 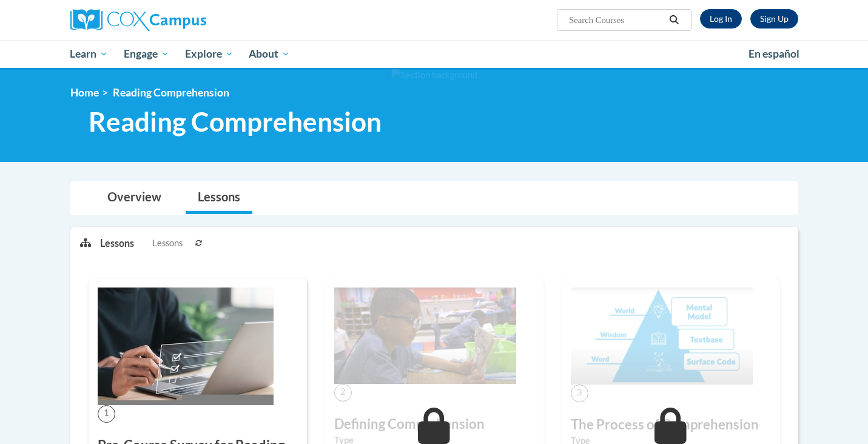 What do you see at coordinates (434, 423) in the screenshot?
I see `h3: Defining Comprehension` at bounding box center [434, 423].